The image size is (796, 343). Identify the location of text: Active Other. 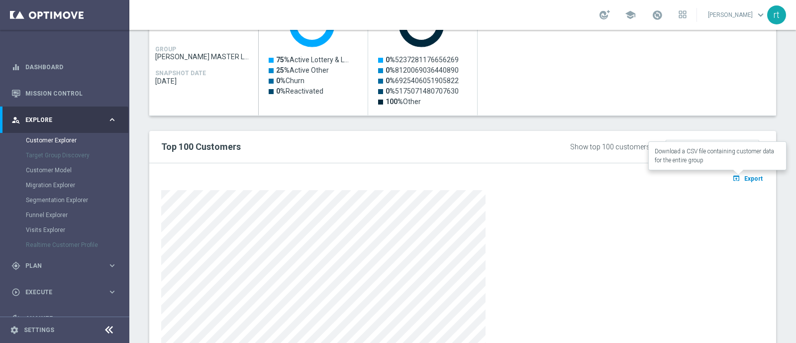
(303, 70).